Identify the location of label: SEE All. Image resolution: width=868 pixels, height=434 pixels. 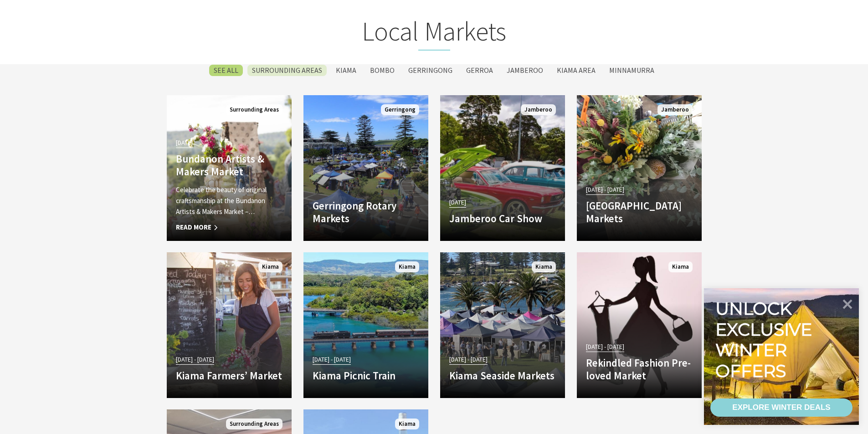
(226, 70).